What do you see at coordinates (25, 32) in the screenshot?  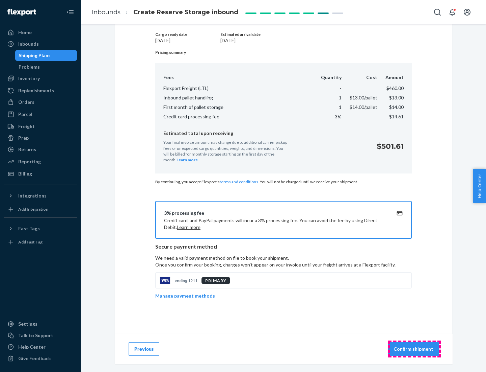 I see `div: Home` at bounding box center [25, 32].